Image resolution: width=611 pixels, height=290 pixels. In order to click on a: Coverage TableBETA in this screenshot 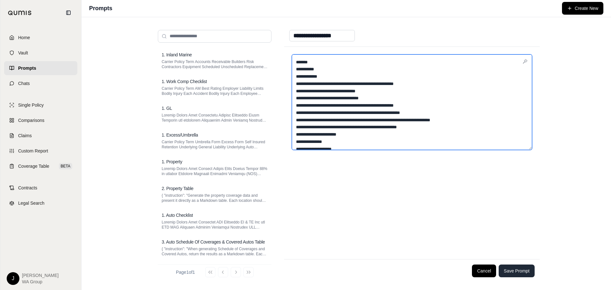, I will do `click(41, 166)`.